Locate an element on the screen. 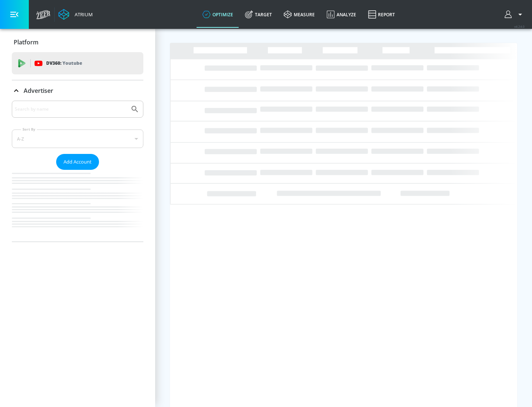 The width and height of the screenshot is (532, 407). a: Target is located at coordinates (258, 15).